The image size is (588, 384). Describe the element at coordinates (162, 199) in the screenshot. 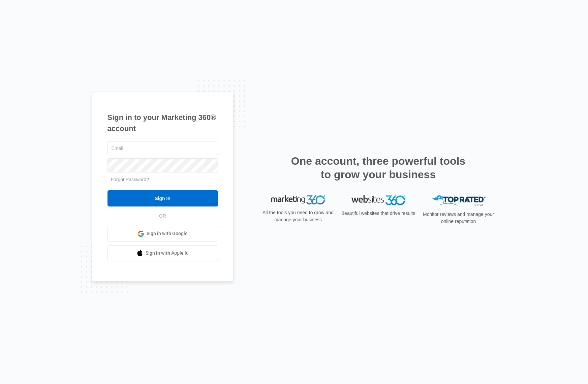

I see `input: Sign In` at that location.